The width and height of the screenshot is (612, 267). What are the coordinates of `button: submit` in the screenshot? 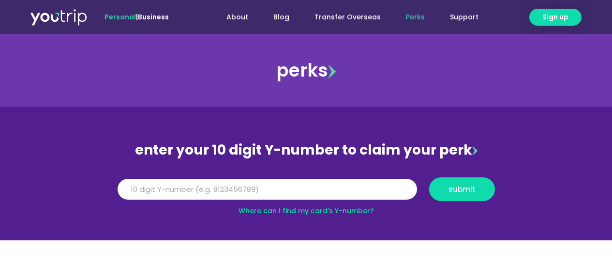 It's located at (462, 189).